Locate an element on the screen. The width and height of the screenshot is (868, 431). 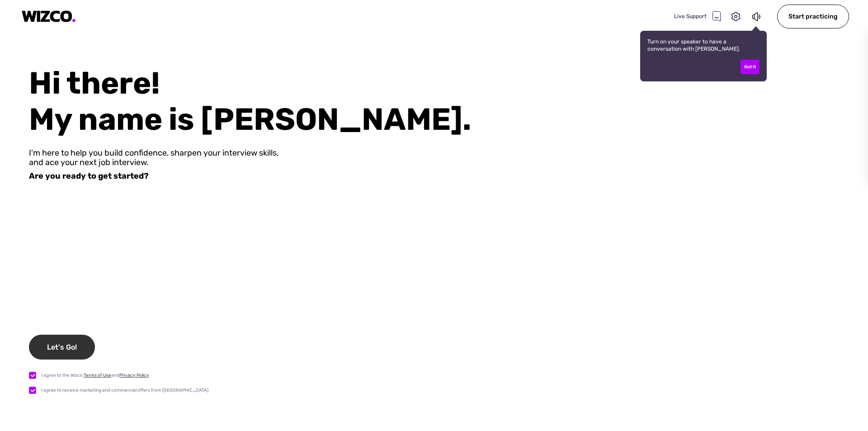
div: I'm here to help you build confidence, sharpen your interview skills, and ace your next job inter... is located at coordinates (154, 158).